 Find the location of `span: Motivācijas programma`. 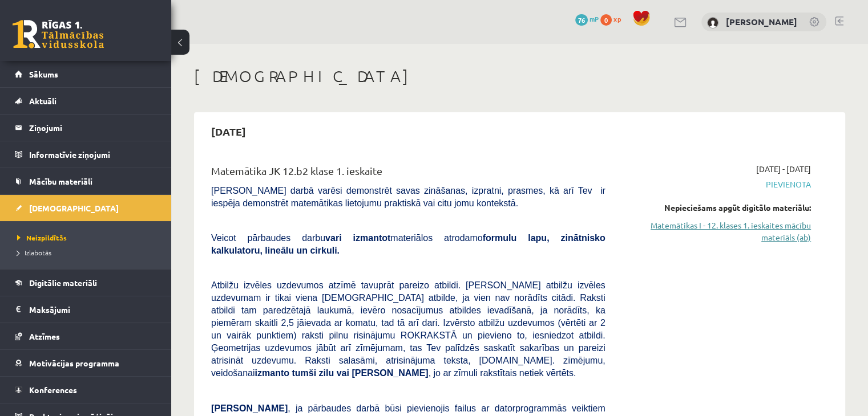

span: Motivācijas programma is located at coordinates (74, 364).